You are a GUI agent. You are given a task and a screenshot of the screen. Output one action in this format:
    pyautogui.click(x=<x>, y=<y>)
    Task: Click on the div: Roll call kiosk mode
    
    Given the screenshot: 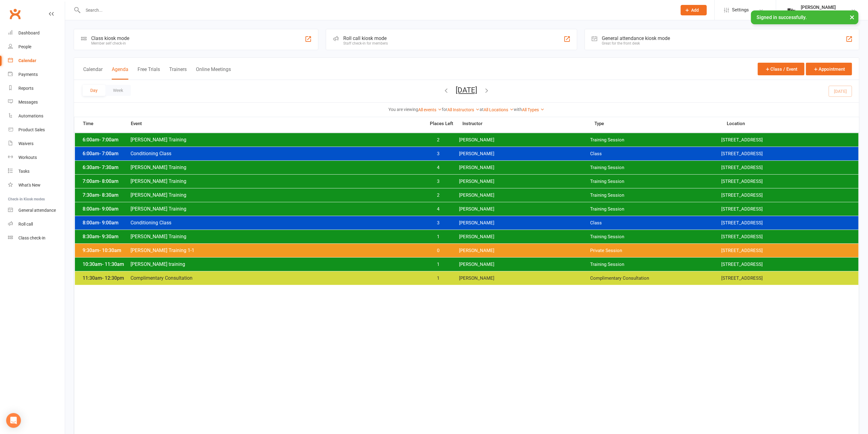 What is the action you would take?
    pyautogui.click(x=366, y=38)
    